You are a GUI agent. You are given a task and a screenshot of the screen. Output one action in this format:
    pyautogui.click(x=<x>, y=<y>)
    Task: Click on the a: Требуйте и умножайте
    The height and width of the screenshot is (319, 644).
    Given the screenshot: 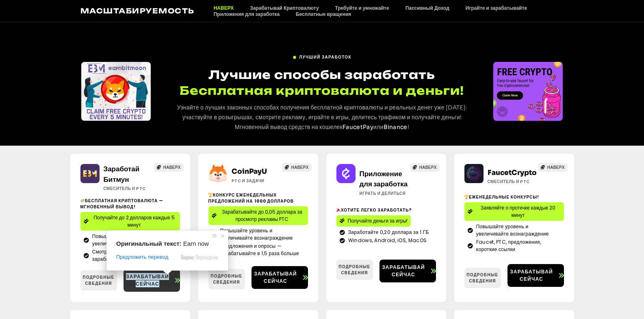 What is the action you would take?
    pyautogui.click(x=362, y=8)
    